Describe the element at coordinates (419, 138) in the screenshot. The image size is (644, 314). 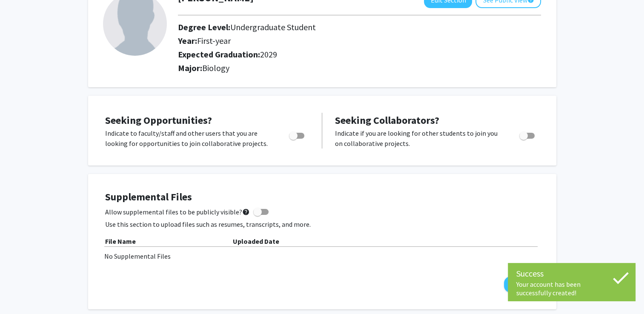
I see `p: Indicate if you are looking for other students to join you on collaborative projects.` at that location.